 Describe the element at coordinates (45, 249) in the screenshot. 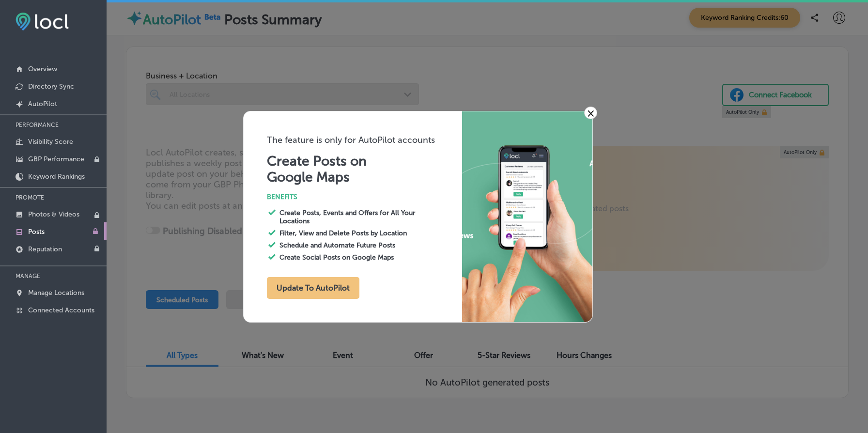

I see `p: Reputation` at that location.